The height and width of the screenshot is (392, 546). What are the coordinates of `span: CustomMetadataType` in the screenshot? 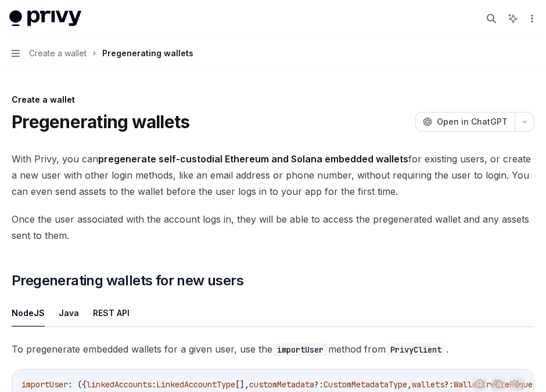 It's located at (365, 385).